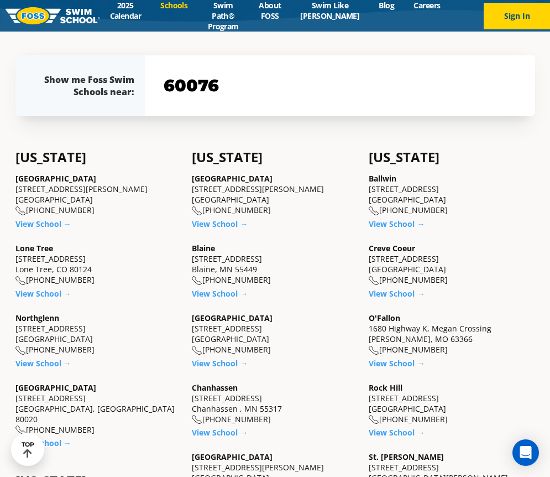  I want to click on input: YOUR ZIP CODE, so click(340, 86).